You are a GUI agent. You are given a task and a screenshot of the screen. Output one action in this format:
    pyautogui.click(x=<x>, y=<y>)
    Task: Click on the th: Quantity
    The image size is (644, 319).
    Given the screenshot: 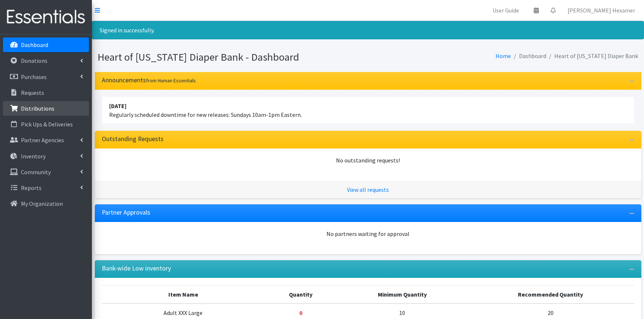 What is the action you would take?
    pyautogui.click(x=301, y=294)
    